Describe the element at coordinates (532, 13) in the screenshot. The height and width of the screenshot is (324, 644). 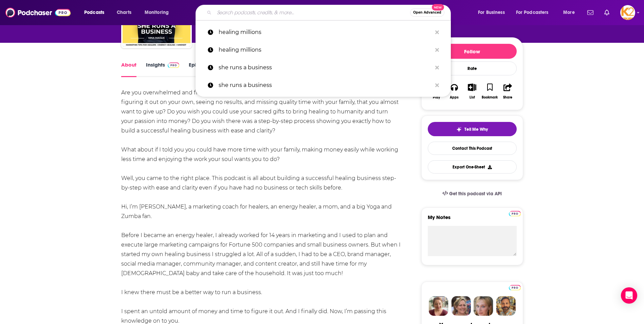
I see `span: For Podcasters` at that location.